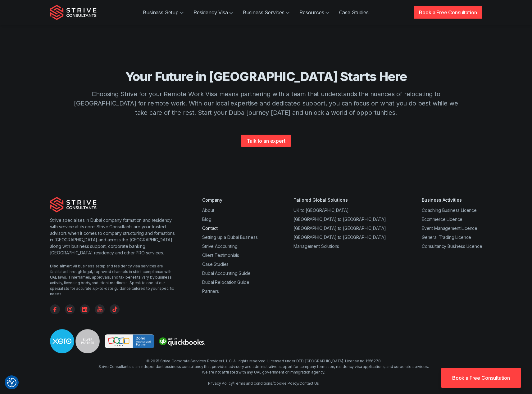 The image size is (532, 394). Describe the element at coordinates (114, 236) in the screenshot. I see `p: Strive specialises in Dubai company formation and residency with service at its core. Strive Cons...` at that location.